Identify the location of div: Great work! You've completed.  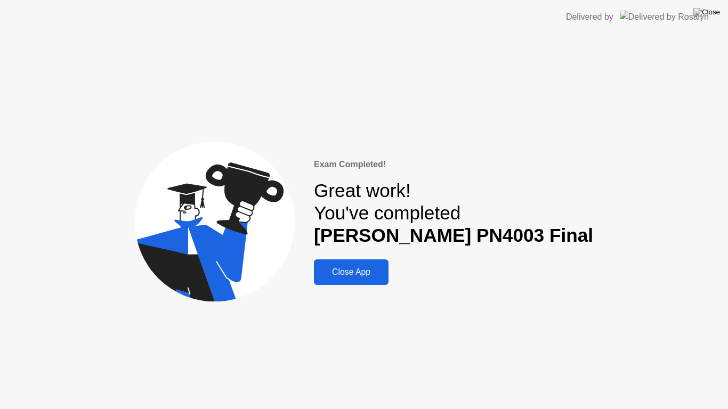
(453, 213).